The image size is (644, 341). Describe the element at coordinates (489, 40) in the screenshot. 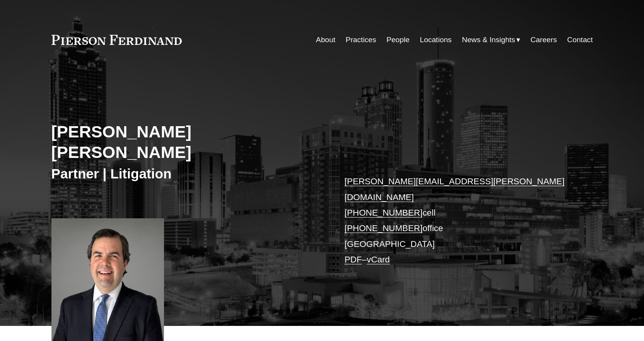

I see `span: News & Insights` at that location.